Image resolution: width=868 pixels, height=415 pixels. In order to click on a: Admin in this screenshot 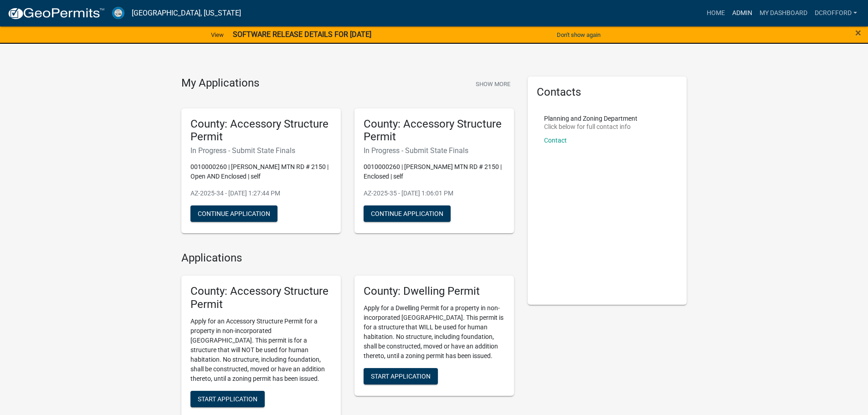, I will do `click(743, 13)`.